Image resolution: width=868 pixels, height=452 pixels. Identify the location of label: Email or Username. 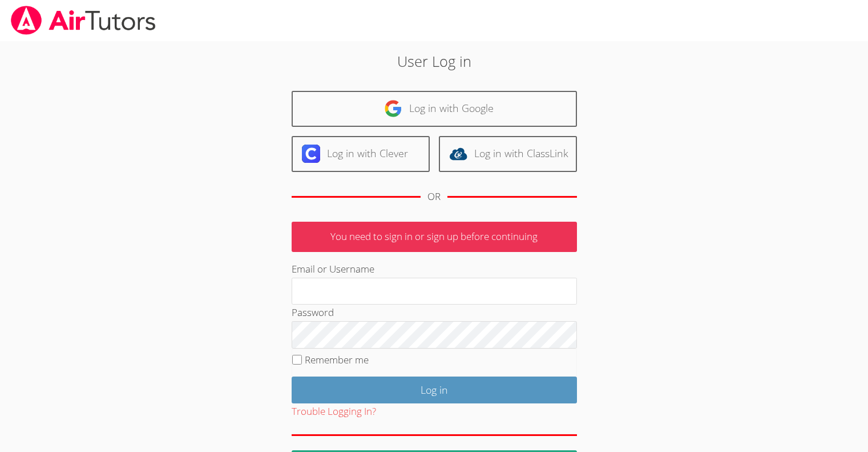
(332, 268).